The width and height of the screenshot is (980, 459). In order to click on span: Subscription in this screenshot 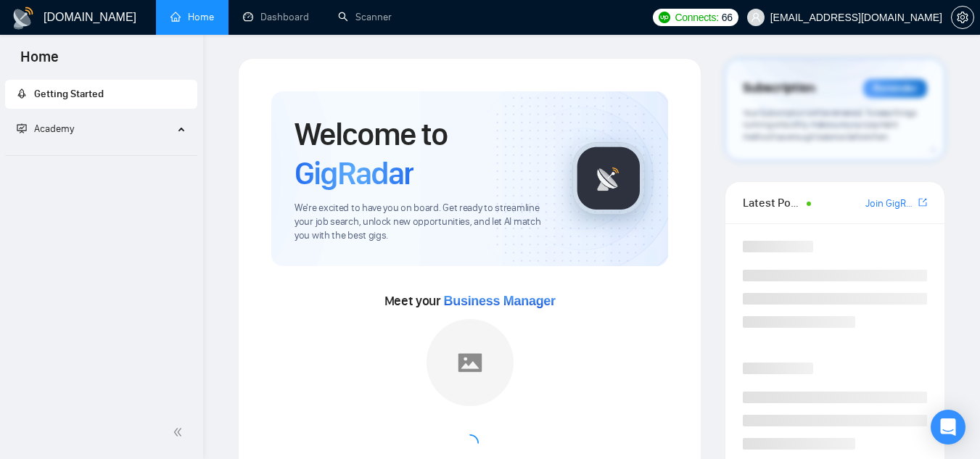, I will do `click(779, 89)`.